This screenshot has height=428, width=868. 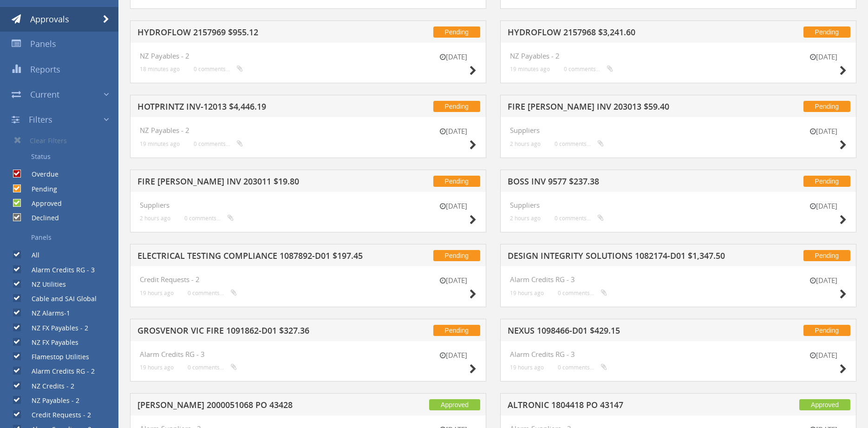 What do you see at coordinates (63, 140) in the screenshot?
I see `a: Clear Filters` at bounding box center [63, 140].